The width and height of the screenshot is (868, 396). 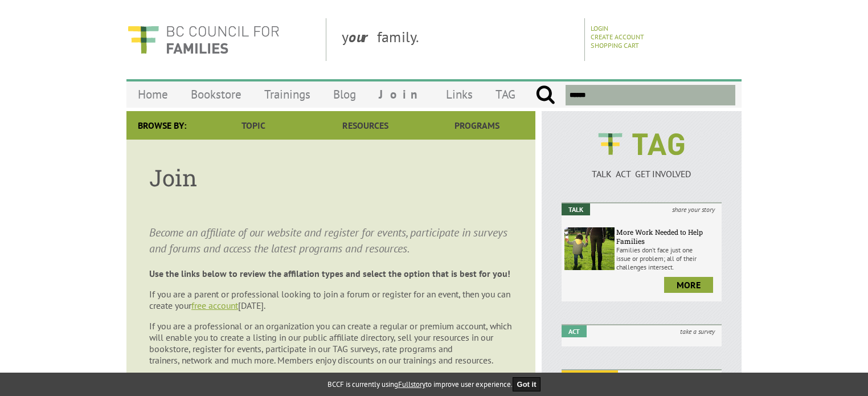 What do you see at coordinates (287, 94) in the screenshot?
I see `a: Trainings` at bounding box center [287, 94].